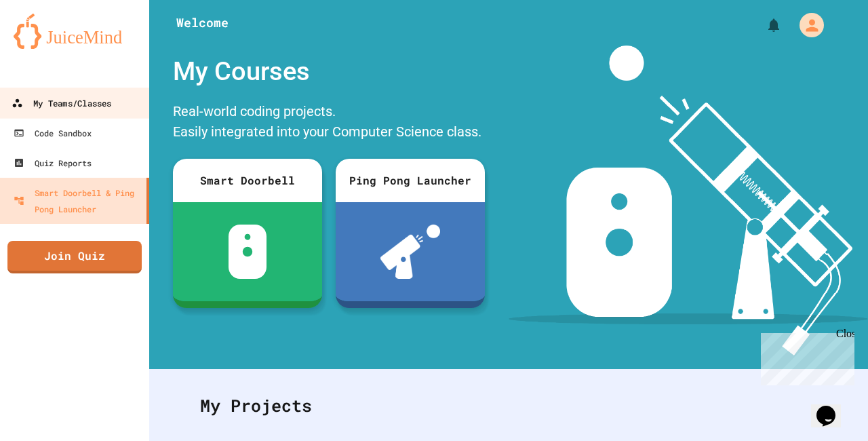 This screenshot has width=868, height=441. Describe the element at coordinates (49, 45) in the screenshot. I see `div: Chat with us now!Close` at that location.